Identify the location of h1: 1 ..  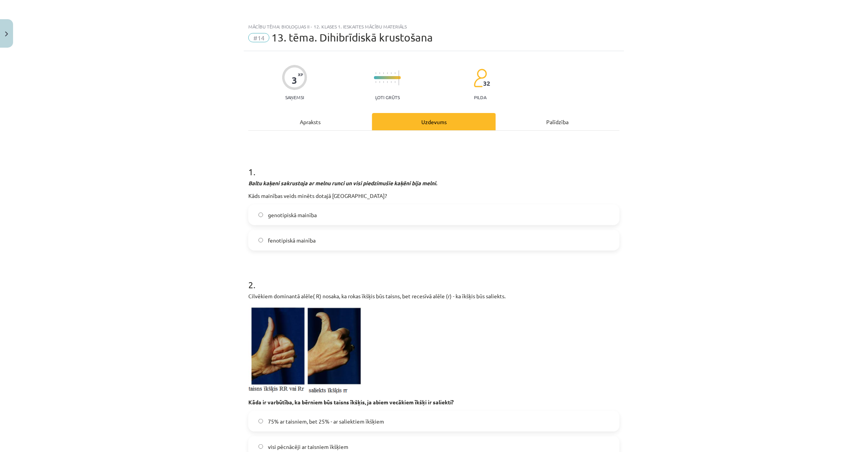
(434, 165).